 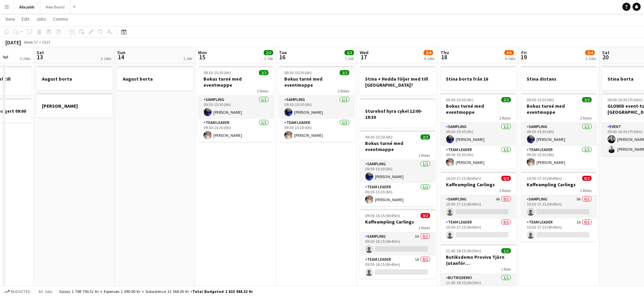 What do you see at coordinates (156, 291) in the screenshot?
I see `div: Salary 1 798 790.32 kr + Expenses 1 090.00 kr + Subsistence 13 564.00 kr =` at bounding box center [156, 291].